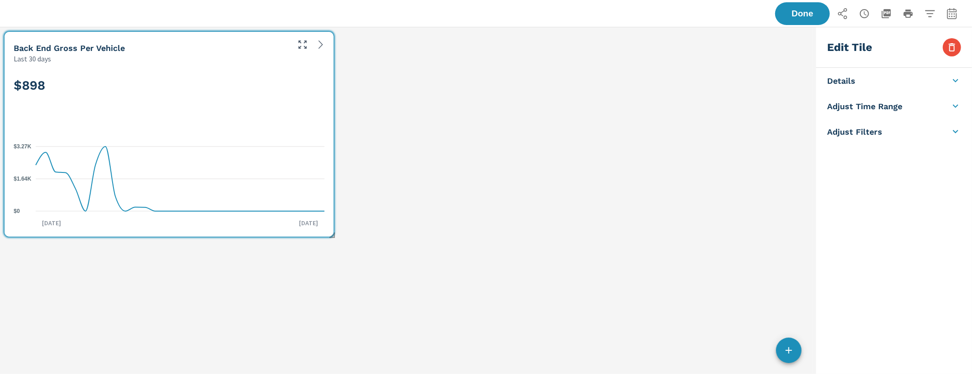  I want to click on span: Done, so click(802, 14).